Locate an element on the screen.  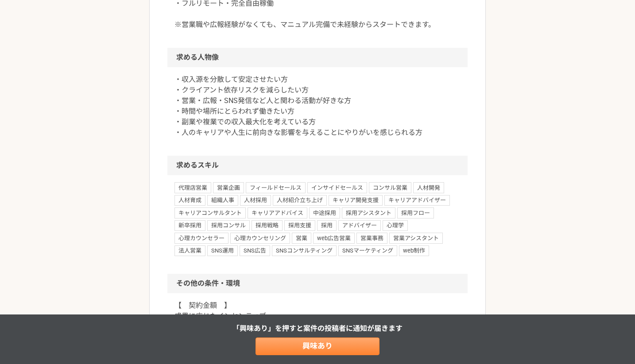
span: 営業事務 is located at coordinates (372, 238).